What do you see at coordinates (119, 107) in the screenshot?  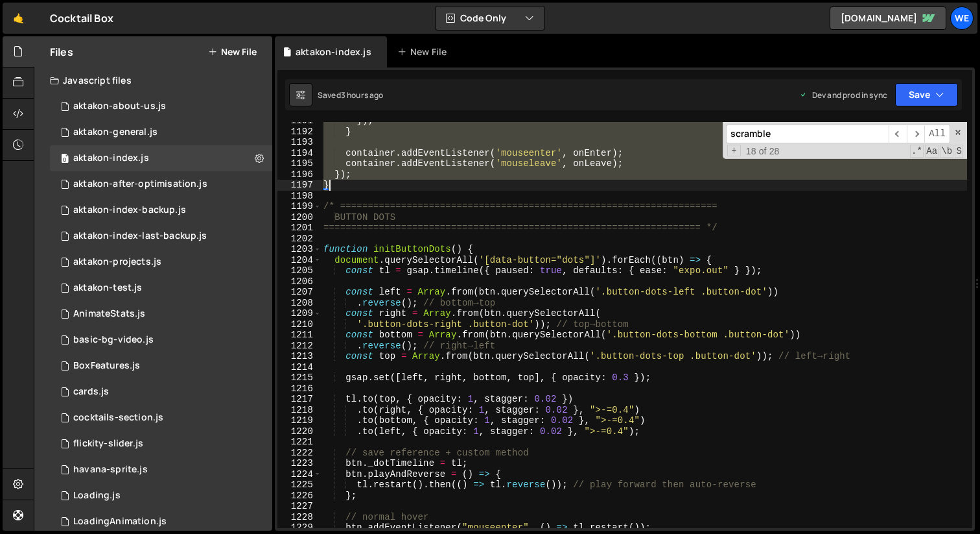 I see `div: aktakon-about-us.js` at bounding box center [119, 107].